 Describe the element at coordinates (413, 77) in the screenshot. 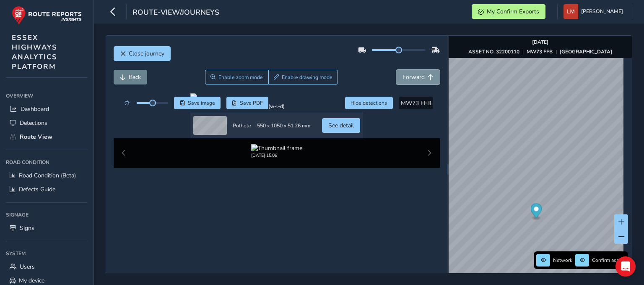

I see `span: Forward` at that location.